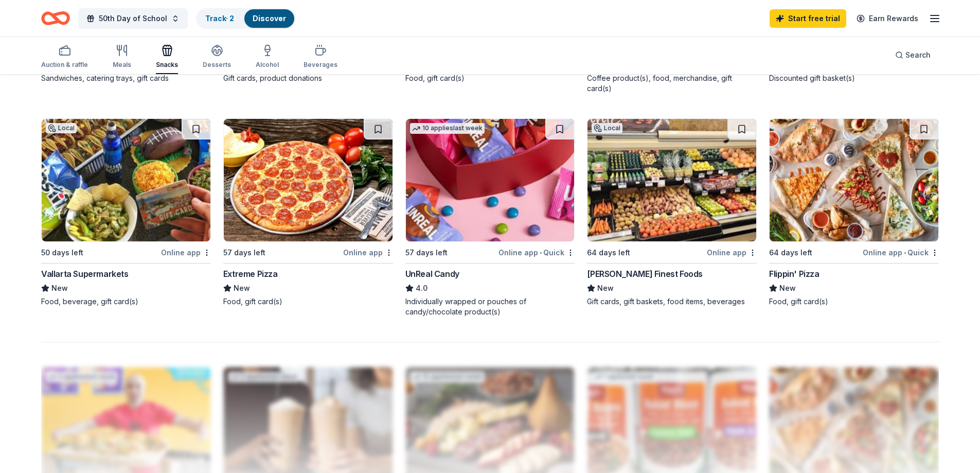 The image size is (980, 473). I want to click on div: Extreme Pizza, so click(250, 273).